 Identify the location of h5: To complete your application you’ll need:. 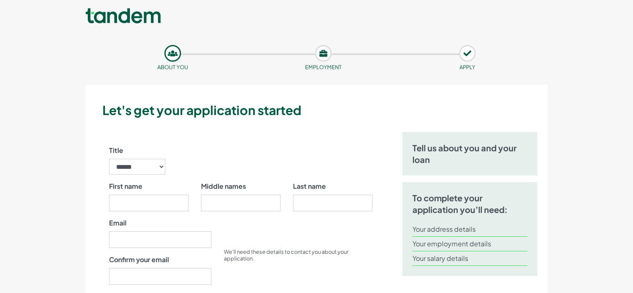
(470, 204).